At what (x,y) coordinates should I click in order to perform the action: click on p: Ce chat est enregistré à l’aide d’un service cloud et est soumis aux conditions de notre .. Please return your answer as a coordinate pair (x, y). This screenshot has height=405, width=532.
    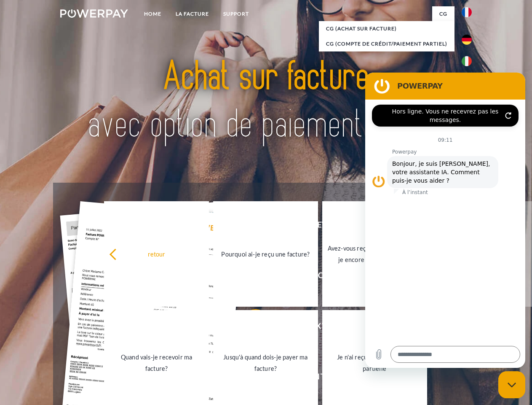
    Looking at the image, I should click on (80, 44).